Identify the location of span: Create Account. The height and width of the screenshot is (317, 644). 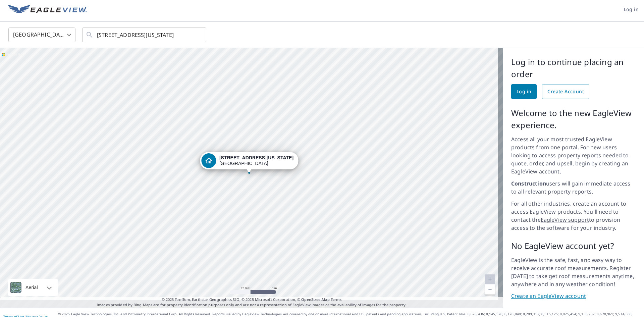
(565, 91).